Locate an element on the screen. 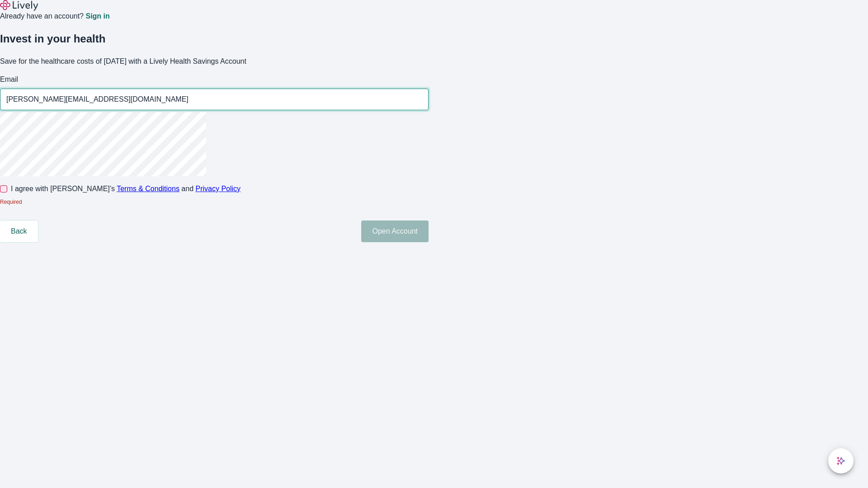 This screenshot has height=488, width=868. a: Terms & Conditions is located at coordinates (148, 188).